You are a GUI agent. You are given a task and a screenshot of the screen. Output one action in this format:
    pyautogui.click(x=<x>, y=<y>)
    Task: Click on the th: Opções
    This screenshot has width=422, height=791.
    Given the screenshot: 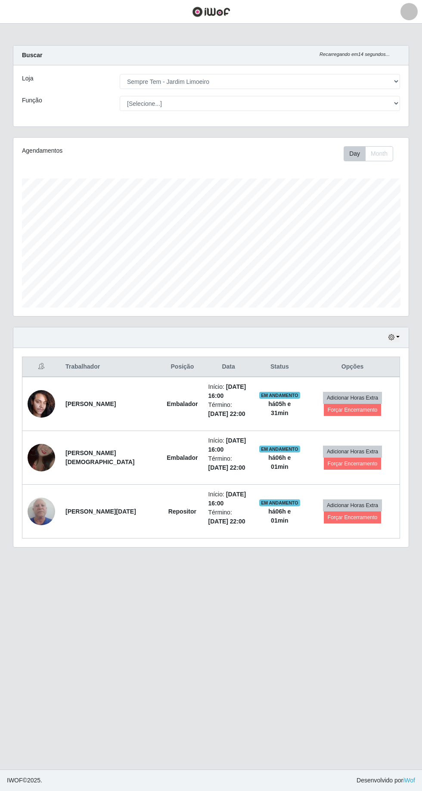 What is the action you would take?
    pyautogui.click(x=352, y=367)
    